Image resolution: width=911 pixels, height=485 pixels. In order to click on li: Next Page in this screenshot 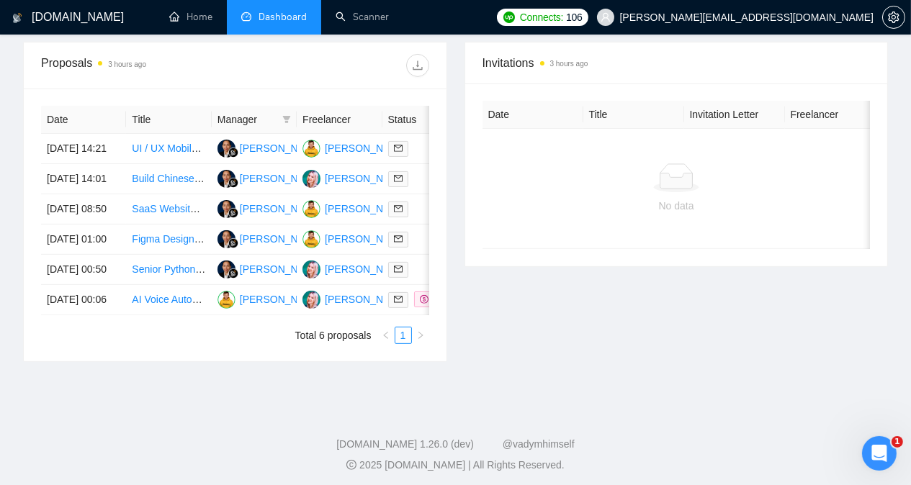, I will do `click(421, 336)`.